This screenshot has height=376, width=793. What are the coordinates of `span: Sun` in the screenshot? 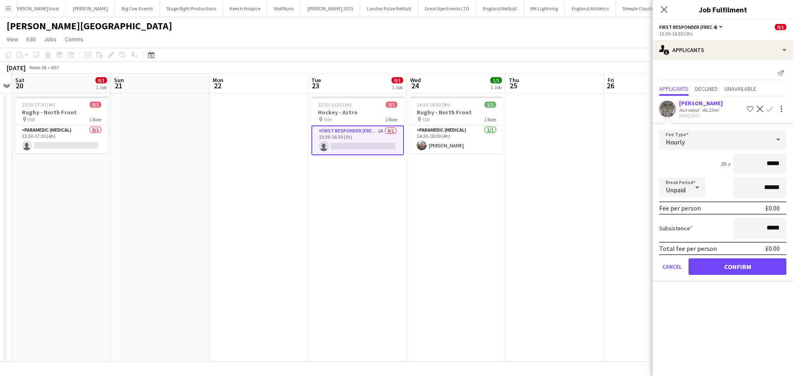 It's located at (119, 80).